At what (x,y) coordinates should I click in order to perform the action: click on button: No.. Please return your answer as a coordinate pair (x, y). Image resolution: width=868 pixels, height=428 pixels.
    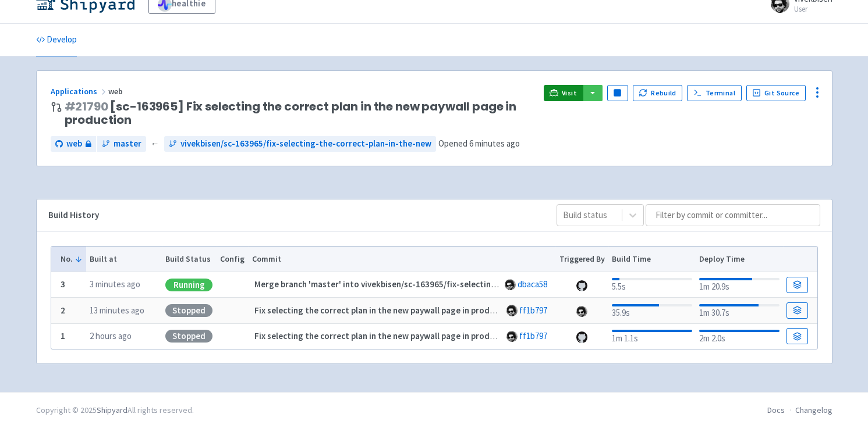
    Looking at the image, I should click on (72, 259).